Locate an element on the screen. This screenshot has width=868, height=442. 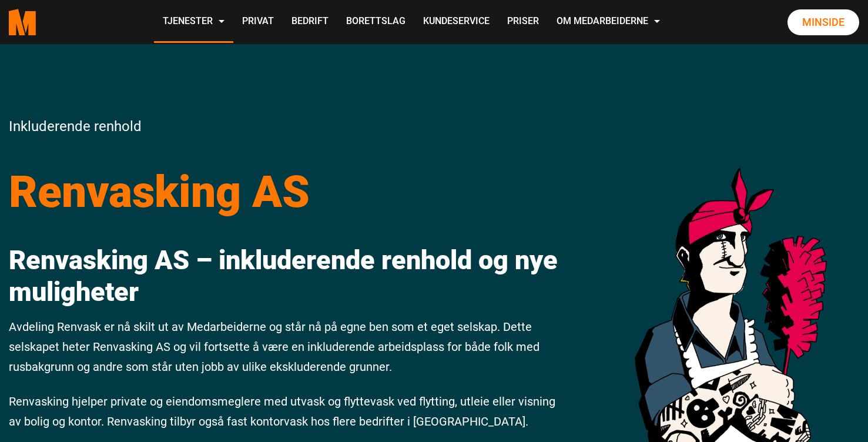
h2: Renvasking AS – inkluderende renhold og nye muligheter is located at coordinates (289, 276).